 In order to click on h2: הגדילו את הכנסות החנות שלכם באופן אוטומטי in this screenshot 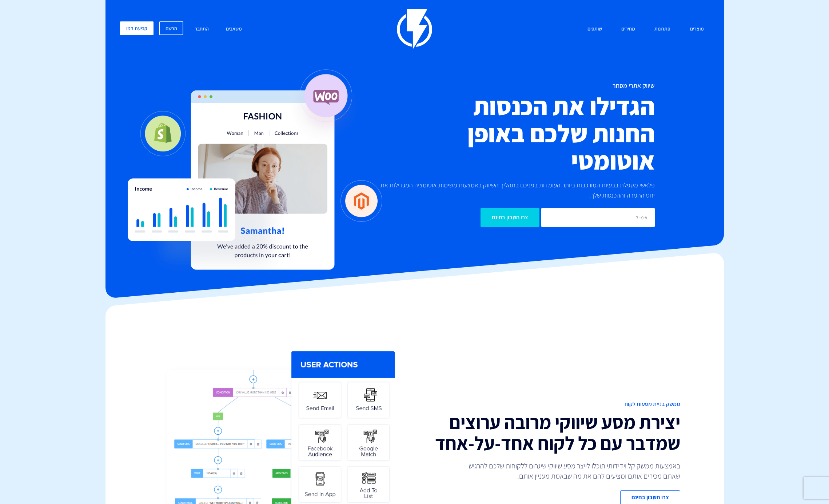, I will do `click(513, 134)`.